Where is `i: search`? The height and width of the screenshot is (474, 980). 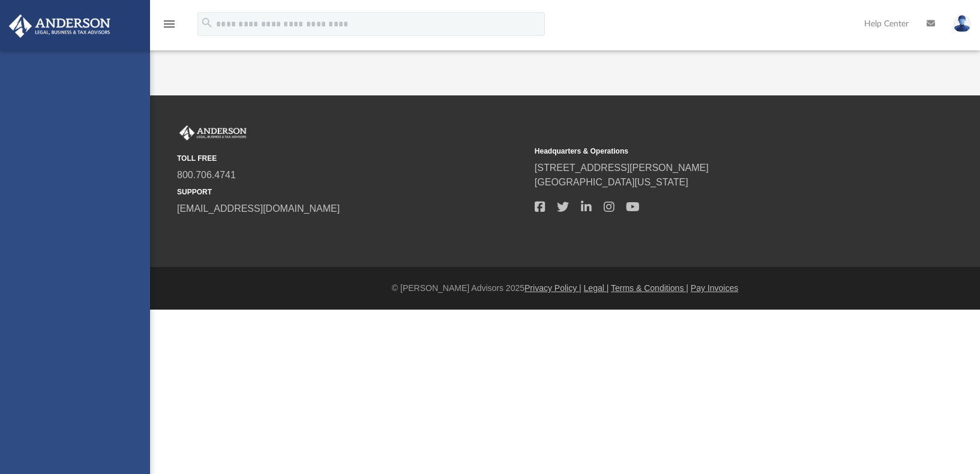
i: search is located at coordinates (207, 23).